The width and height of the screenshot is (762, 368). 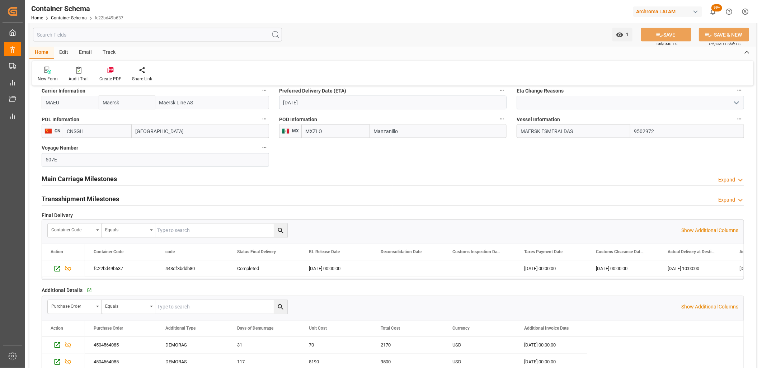 I want to click on button: Help Center, so click(x=729, y=11).